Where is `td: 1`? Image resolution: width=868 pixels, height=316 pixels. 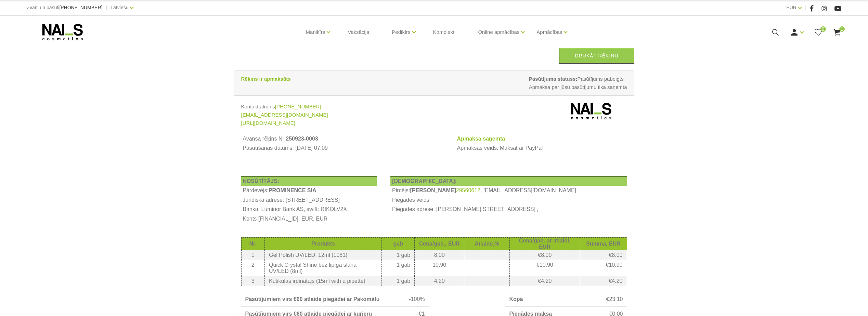
td: 1 is located at coordinates (253, 255).